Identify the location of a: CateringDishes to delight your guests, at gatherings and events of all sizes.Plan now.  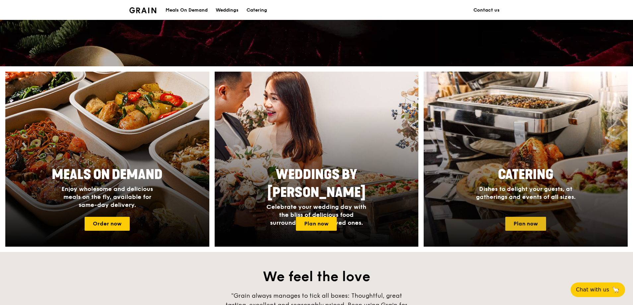
(526, 159).